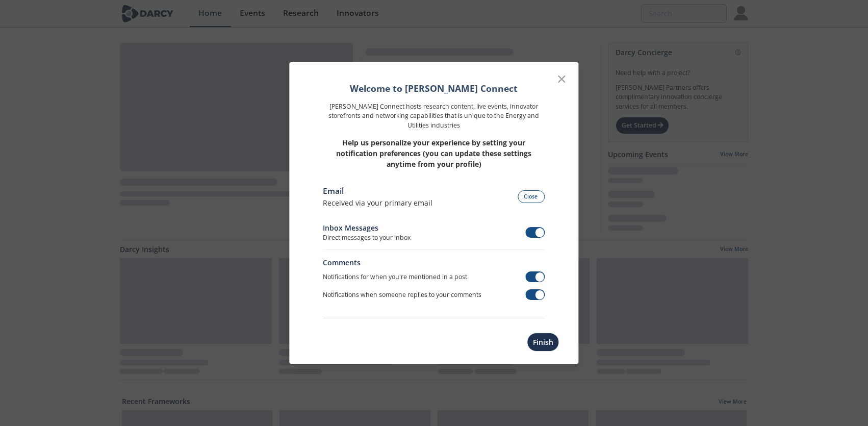 The width and height of the screenshot is (868, 426). I want to click on div: Inbox Messages, so click(367, 228).